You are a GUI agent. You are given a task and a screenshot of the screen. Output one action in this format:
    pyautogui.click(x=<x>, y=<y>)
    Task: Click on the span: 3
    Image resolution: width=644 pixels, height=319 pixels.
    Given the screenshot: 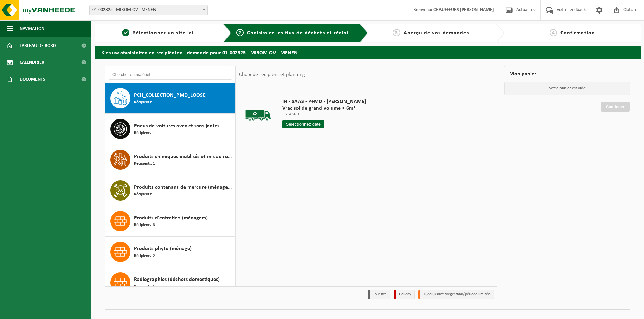 What is the action you would take?
    pyautogui.click(x=397, y=33)
    